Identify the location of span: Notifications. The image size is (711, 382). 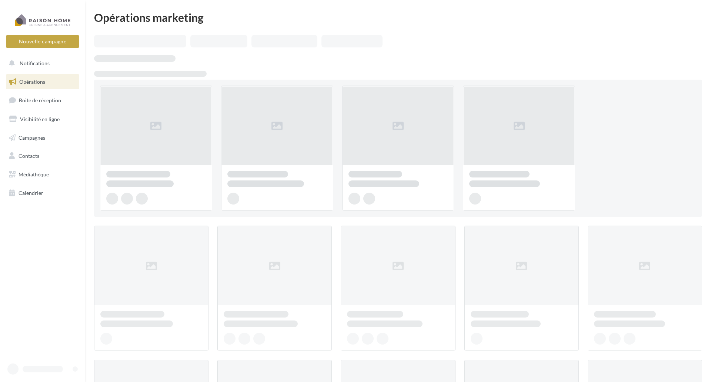
(34, 63).